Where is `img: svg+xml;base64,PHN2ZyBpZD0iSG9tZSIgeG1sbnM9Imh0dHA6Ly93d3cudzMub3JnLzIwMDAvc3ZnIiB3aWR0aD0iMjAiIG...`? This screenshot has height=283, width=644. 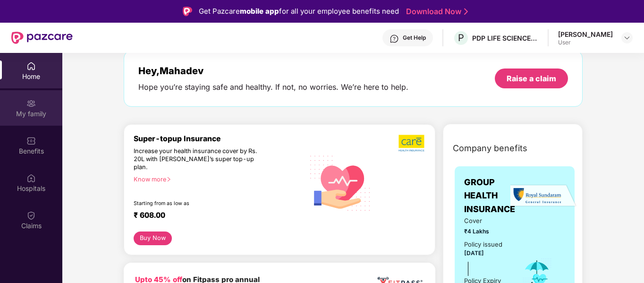 img: svg+xml;base64,PHN2ZyBpZD0iSG9tZSIgeG1sbnM9Imh0dHA6Ly93d3cudzMub3JnLzIwMDAvc3ZnIiB3aWR0aD0iMjAiIG... is located at coordinates (32, 66).